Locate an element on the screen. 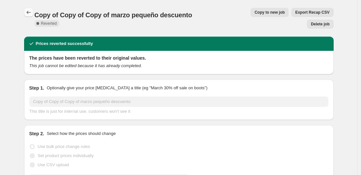  span: Export Recap CSV is located at coordinates (312, 12).